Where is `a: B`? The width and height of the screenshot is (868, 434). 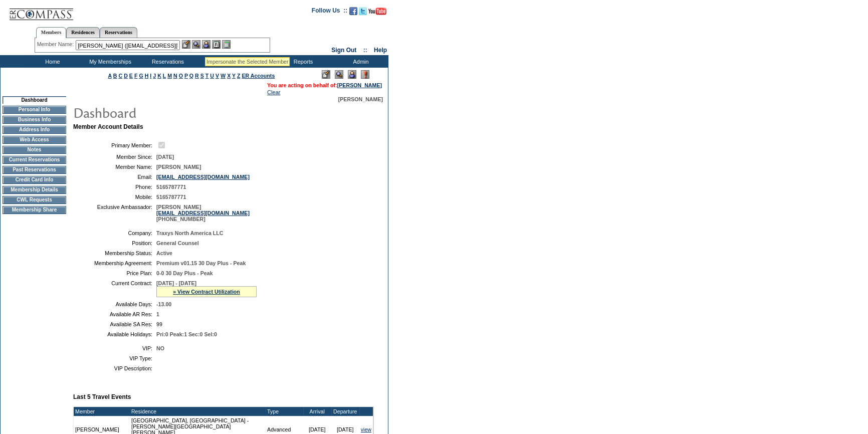 a: B is located at coordinates (116, 76).